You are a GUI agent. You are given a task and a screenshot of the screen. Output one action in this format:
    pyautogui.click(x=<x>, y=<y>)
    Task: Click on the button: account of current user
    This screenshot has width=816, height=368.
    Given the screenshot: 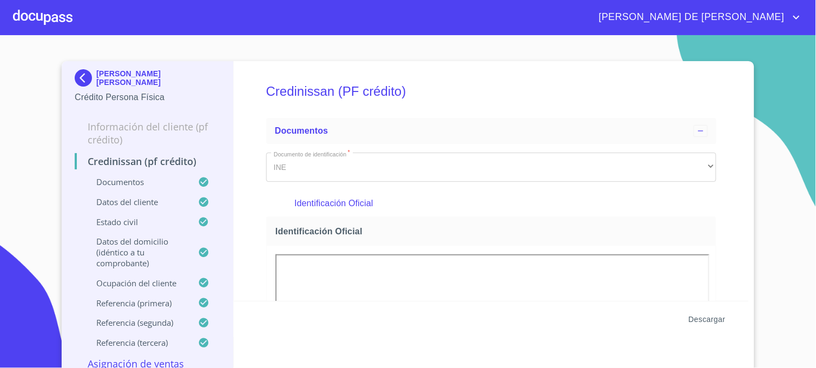 What is the action you would take?
    pyautogui.click(x=697, y=17)
    